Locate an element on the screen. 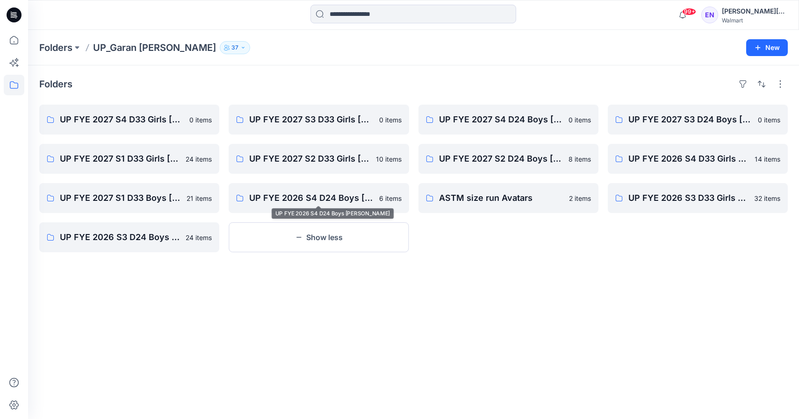 This screenshot has height=419, width=799. p: 10 items is located at coordinates (388, 159).